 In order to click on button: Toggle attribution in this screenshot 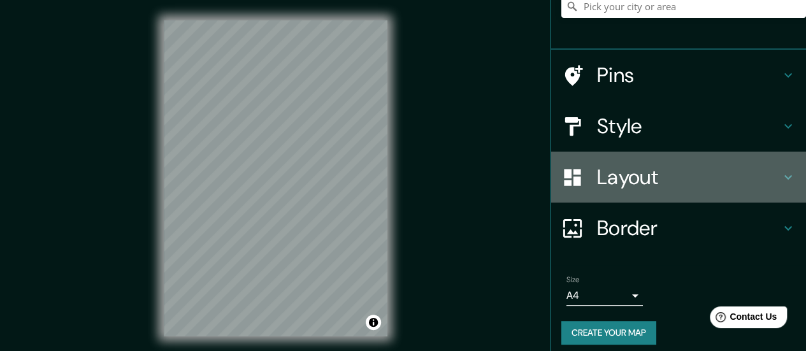, I will do `click(373, 322)`.